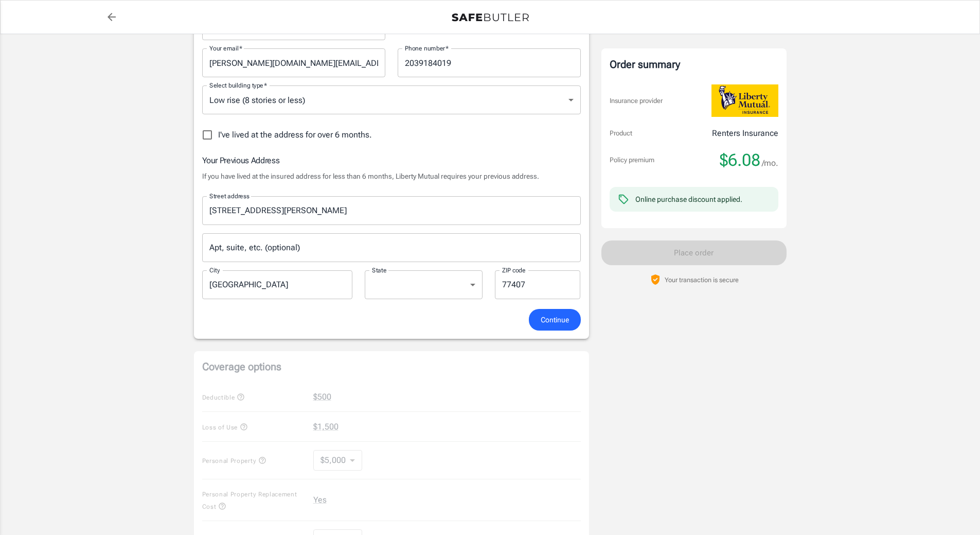 This screenshot has height=535, width=980. Describe the element at coordinates (555, 320) in the screenshot. I see `span: Continue` at that location.